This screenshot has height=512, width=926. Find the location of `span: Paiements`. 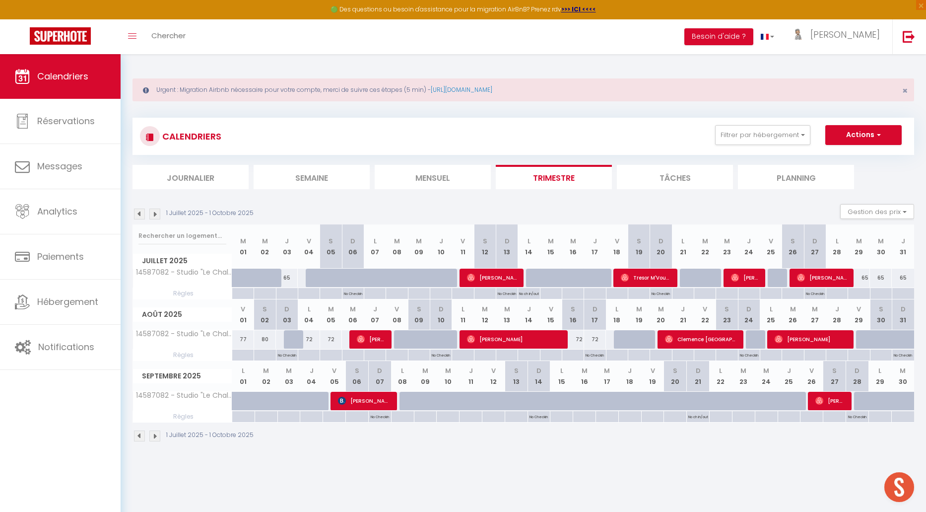

span: Paiements is located at coordinates (61, 256).